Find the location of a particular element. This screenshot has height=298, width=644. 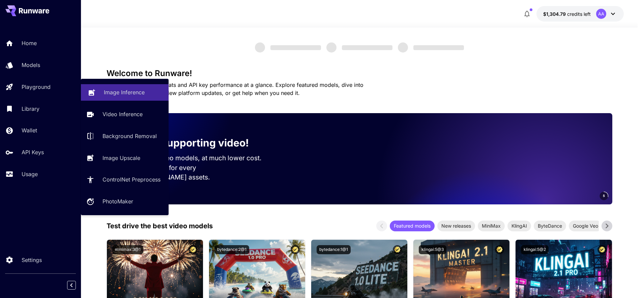

span: ByteDance is located at coordinates (550, 225).